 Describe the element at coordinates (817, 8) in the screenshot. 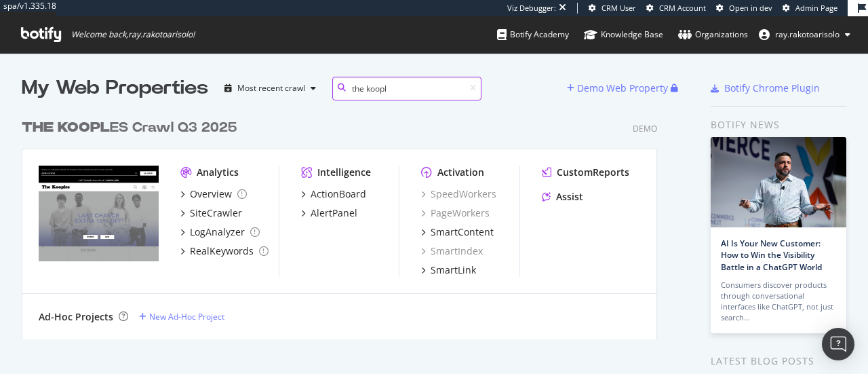

I see `span: Admin Page` at that location.